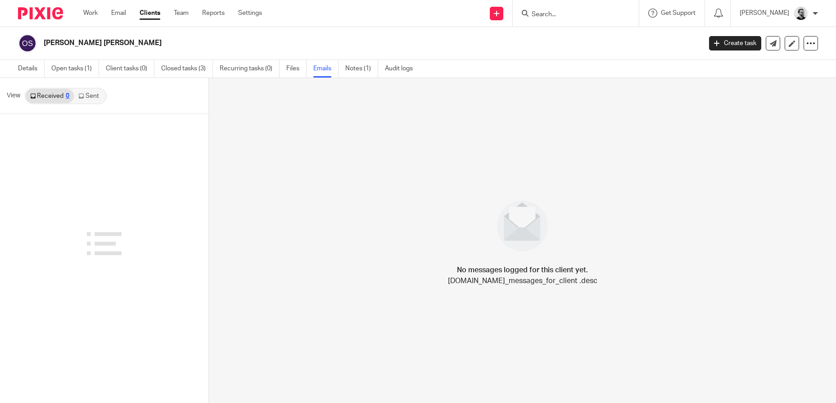  I want to click on a: Emails, so click(326, 68).